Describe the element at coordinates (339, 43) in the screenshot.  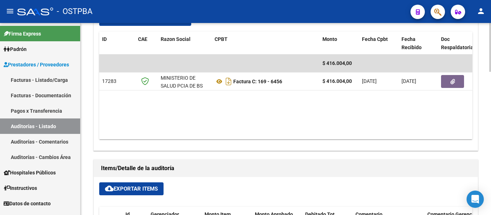
I see `datatable-header-cell: Monto` at that location.